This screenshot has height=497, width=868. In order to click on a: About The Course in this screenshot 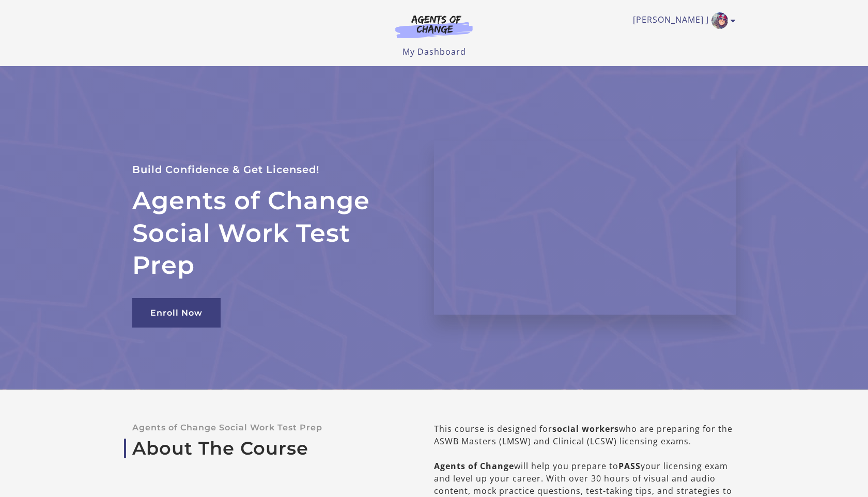, I will do `click(266, 449)`.